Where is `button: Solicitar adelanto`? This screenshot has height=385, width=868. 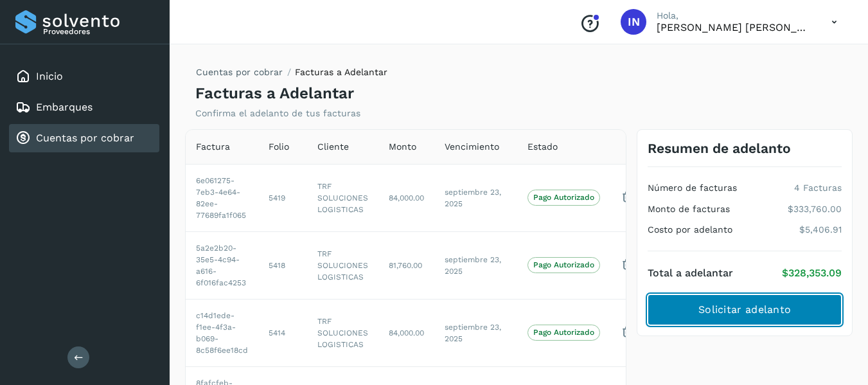
button: Solicitar adelanto is located at coordinates (745, 310).